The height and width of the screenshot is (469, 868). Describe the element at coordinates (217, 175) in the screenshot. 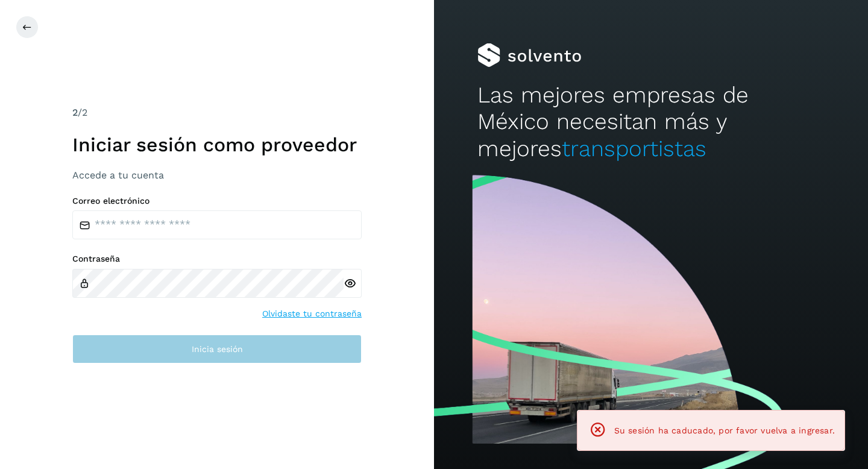

I see `h3: Accede a tu cuenta` at that location.